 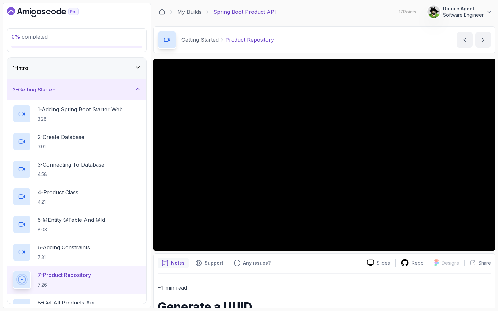 I want to click on button: 3-Connecting To Database4:58, so click(x=77, y=169).